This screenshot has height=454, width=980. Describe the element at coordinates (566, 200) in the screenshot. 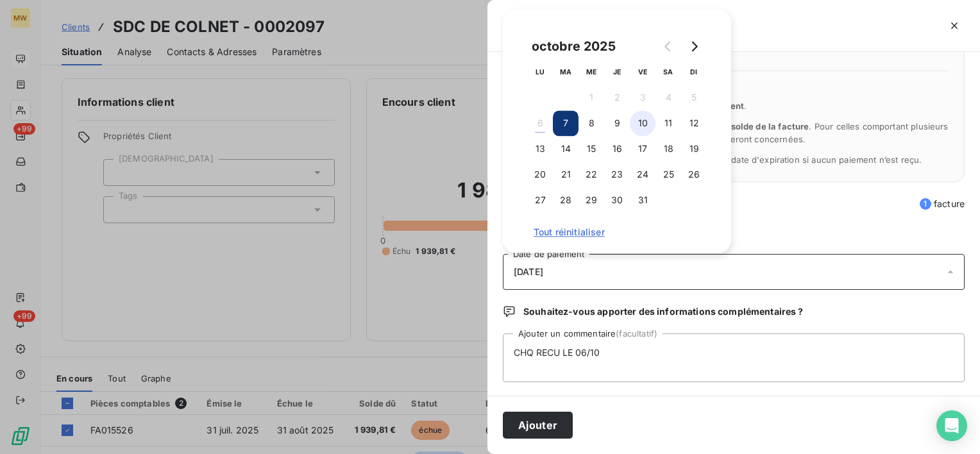

I see `button: 28` at that location.